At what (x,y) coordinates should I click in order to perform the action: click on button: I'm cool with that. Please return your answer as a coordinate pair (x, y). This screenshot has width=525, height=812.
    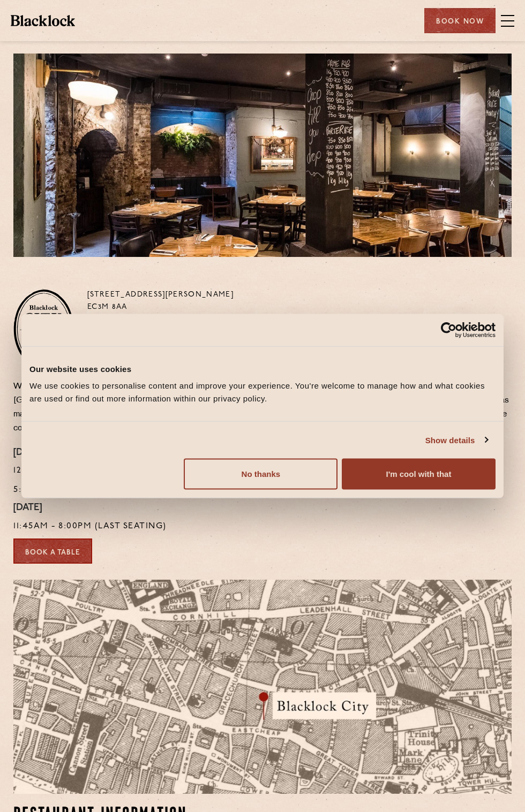
    Looking at the image, I should click on (419, 474).